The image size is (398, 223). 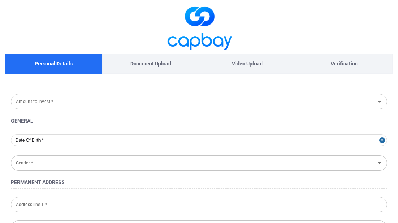 What do you see at coordinates (344, 64) in the screenshot?
I see `p: Verification` at bounding box center [344, 64].